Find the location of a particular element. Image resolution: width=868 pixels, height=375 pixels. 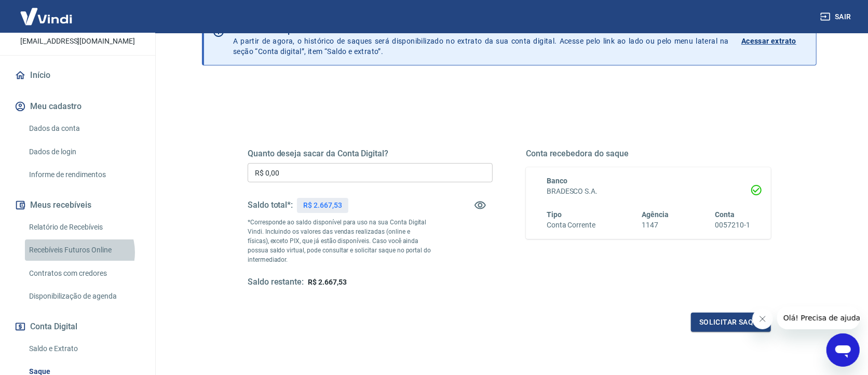

a: Início is located at coordinates (77, 76).